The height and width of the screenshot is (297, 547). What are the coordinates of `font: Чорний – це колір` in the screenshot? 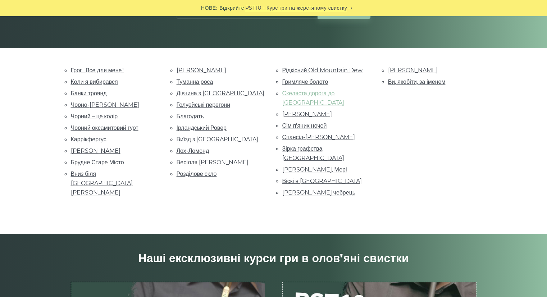 It's located at (94, 116).